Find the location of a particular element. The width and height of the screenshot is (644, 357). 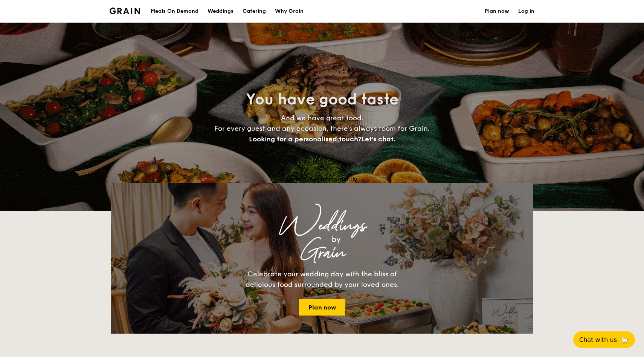

div: Loading menus magically... is located at coordinates (322, 179).